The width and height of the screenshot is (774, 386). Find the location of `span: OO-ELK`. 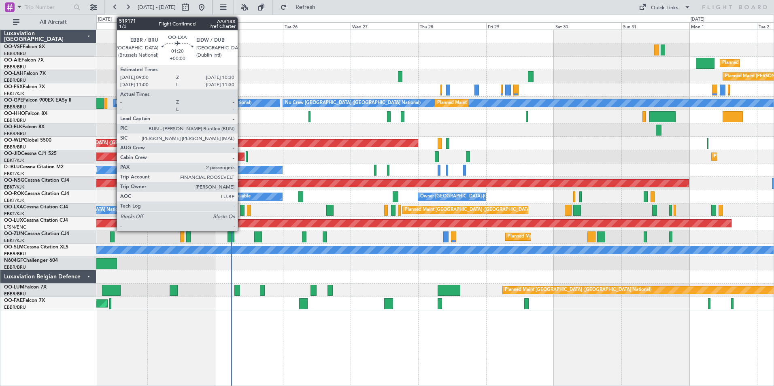

span: OO-ELK is located at coordinates (13, 127).